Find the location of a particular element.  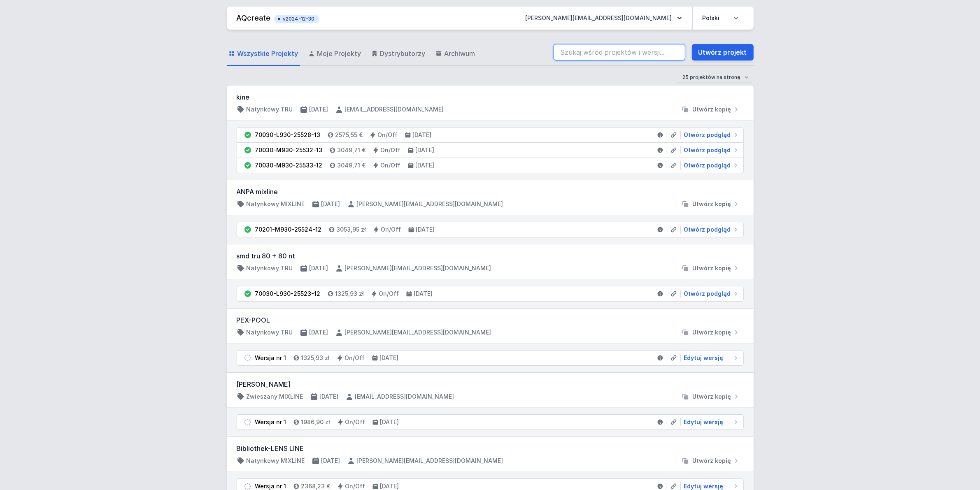

span: Wszystkie Projekty is located at coordinates (268, 53).